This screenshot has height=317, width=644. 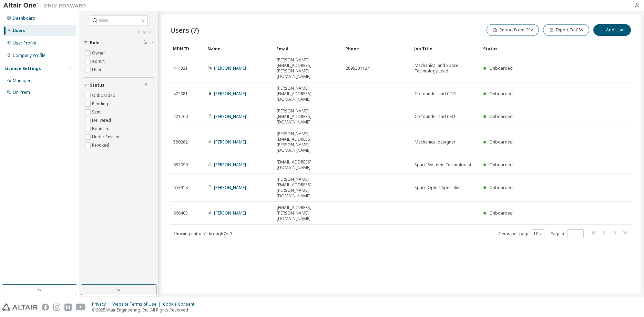 What do you see at coordinates (68, 307) in the screenshot?
I see `img: linkedin.svg` at bounding box center [68, 307].